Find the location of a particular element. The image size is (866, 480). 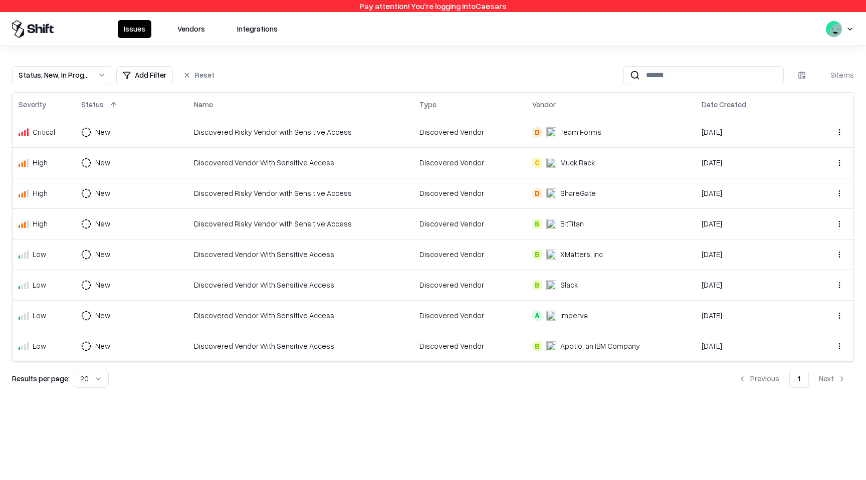

nav: pagination is located at coordinates (792, 379).